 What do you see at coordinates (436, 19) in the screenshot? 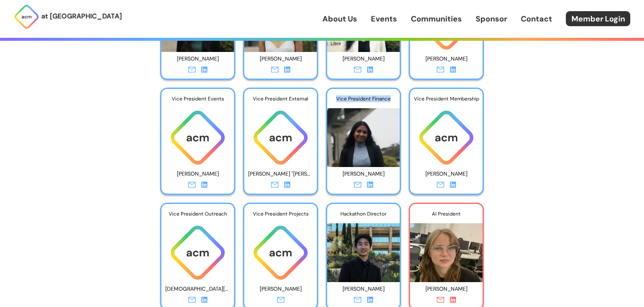
I see `a: Communities` at bounding box center [436, 19].